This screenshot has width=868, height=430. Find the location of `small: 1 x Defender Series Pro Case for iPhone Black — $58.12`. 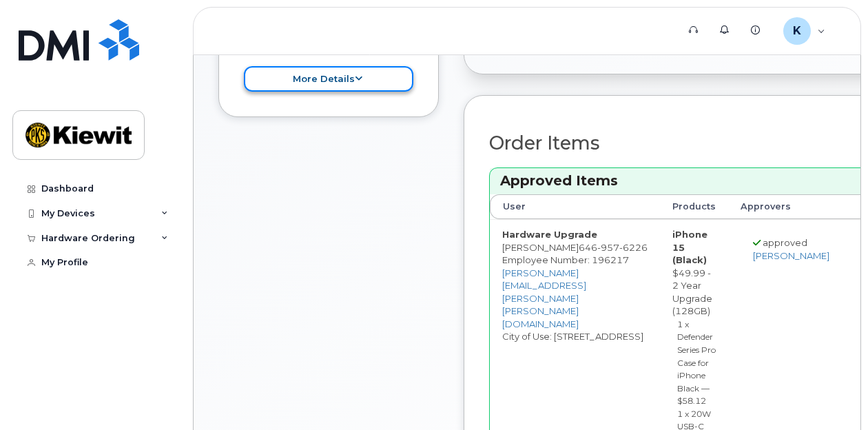

small: 1 x Defender Series Pro Case for iPhone Black — $58.12 is located at coordinates (696, 363).